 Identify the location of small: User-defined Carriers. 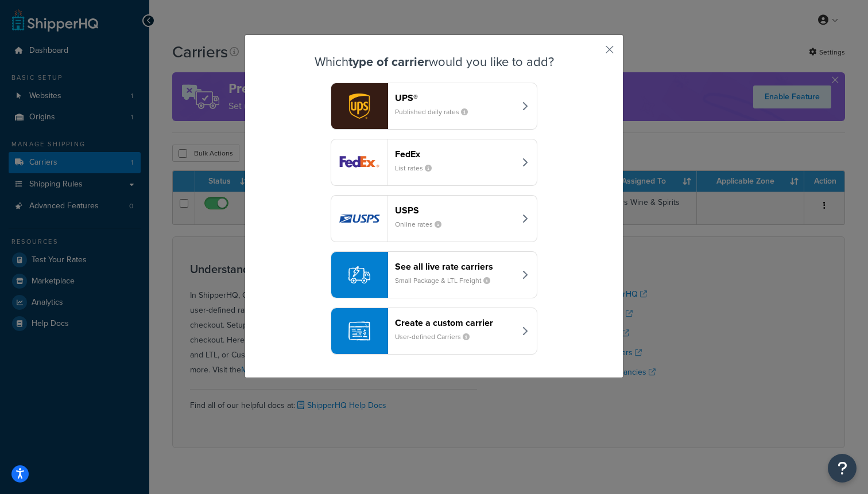
(437, 337).